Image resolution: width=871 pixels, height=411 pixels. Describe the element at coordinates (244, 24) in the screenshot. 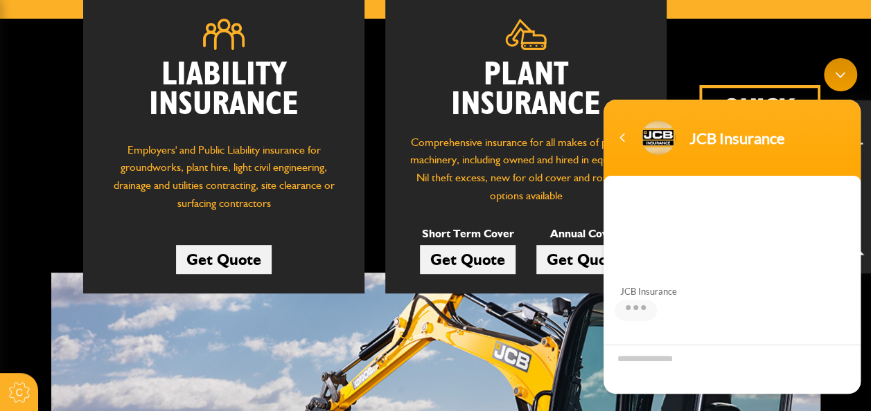

I see `div: Minimize live chat window` at that location.